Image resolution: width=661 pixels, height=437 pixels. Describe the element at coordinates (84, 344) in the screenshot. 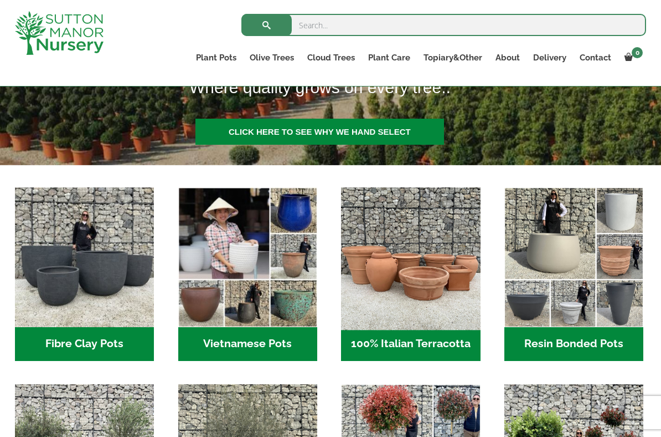

I see `h2: Fibre Clay Pots` at that location.